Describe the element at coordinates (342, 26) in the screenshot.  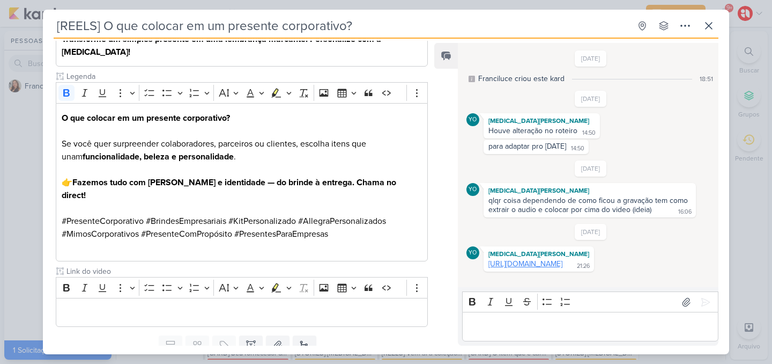
I see `input: Kard Sem Título` at that location.